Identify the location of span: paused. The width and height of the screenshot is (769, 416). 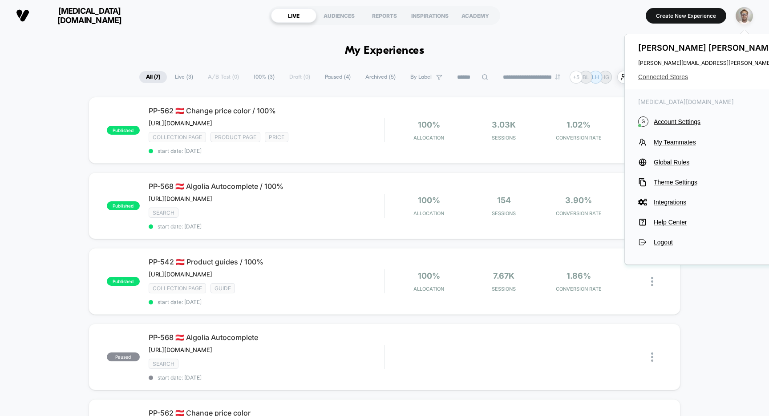
(123, 357).